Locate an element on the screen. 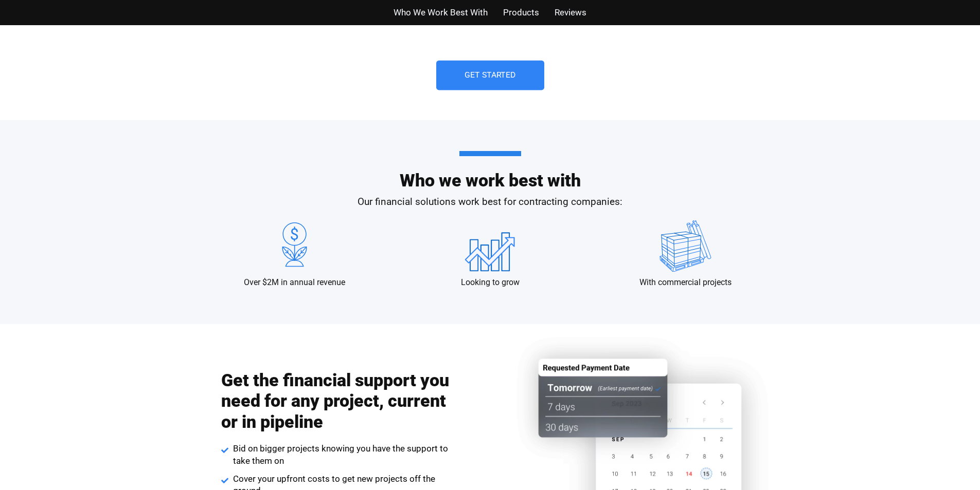  a: Reviews is located at coordinates (570, 13).